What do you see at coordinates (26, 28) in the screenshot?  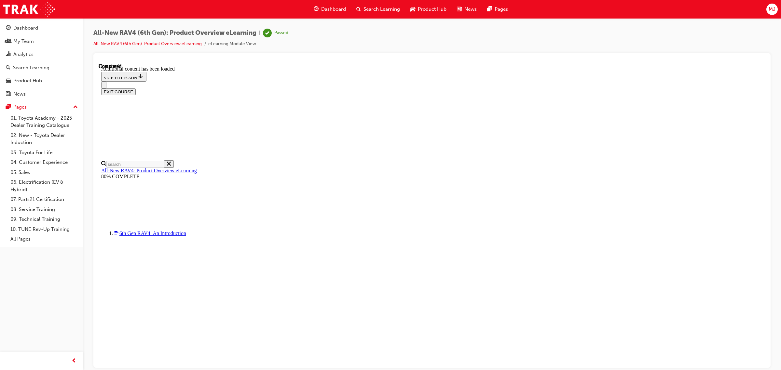 I see `div: Dashboard` at bounding box center [26, 28].